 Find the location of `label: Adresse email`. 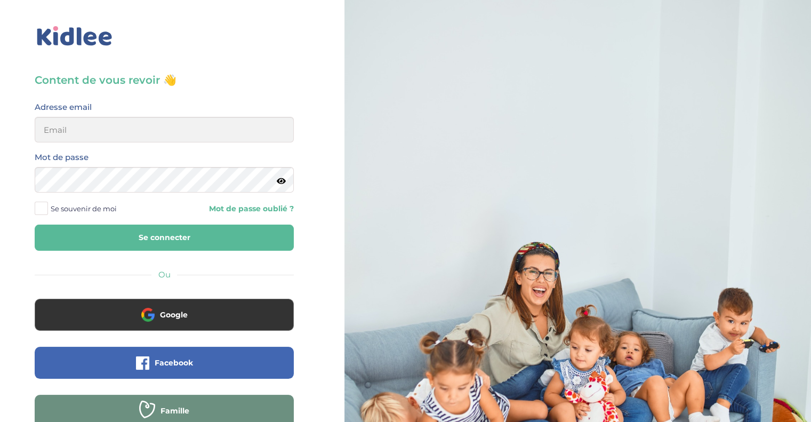

label: Adresse email is located at coordinates (63, 107).